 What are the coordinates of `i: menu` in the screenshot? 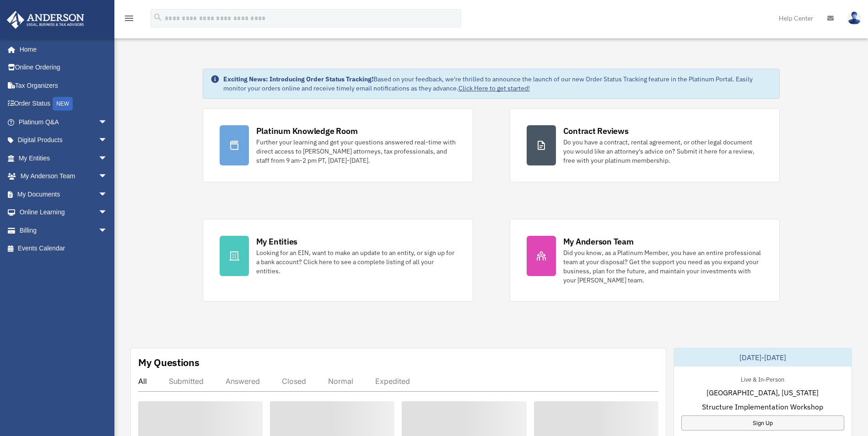 It's located at (129, 18).